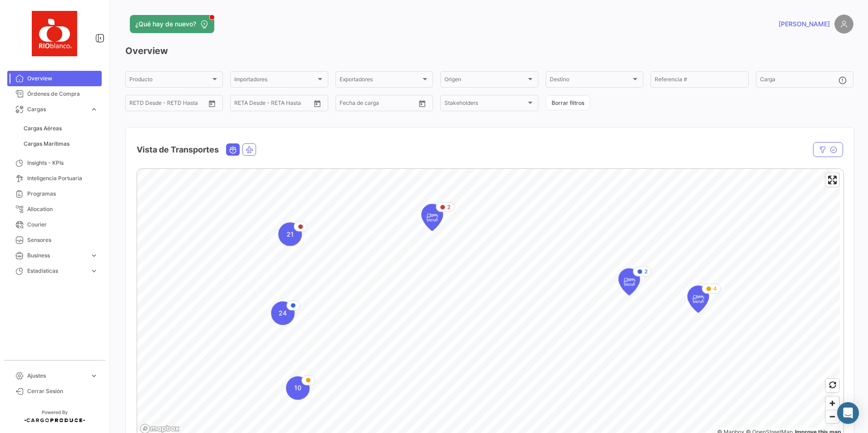  I want to click on span: Sensores, so click(62, 240).